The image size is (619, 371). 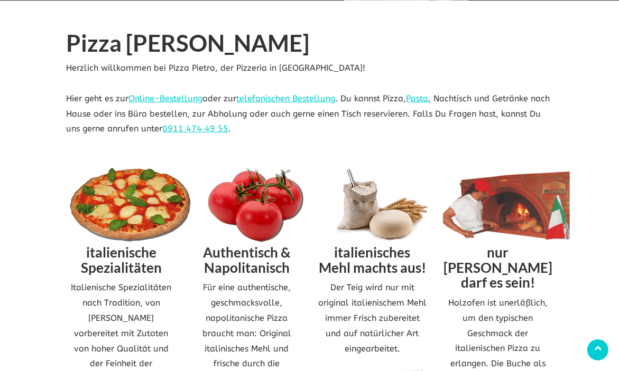 What do you see at coordinates (417, 98) in the screenshot?
I see `a: Pasta` at bounding box center [417, 98].